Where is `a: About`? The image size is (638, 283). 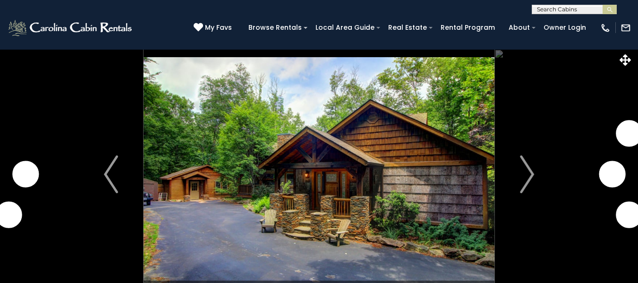 a: About is located at coordinates (519, 27).